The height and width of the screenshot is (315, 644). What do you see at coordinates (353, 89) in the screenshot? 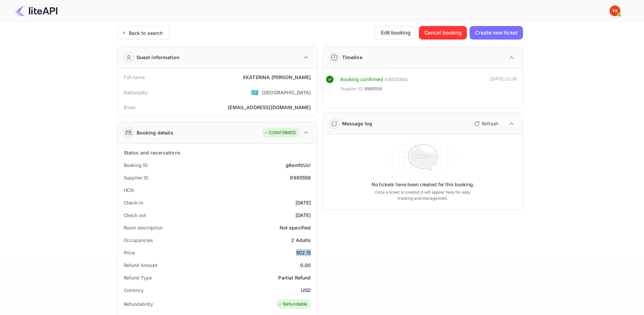
I see `span: Supplier ID:` at bounding box center [353, 89].